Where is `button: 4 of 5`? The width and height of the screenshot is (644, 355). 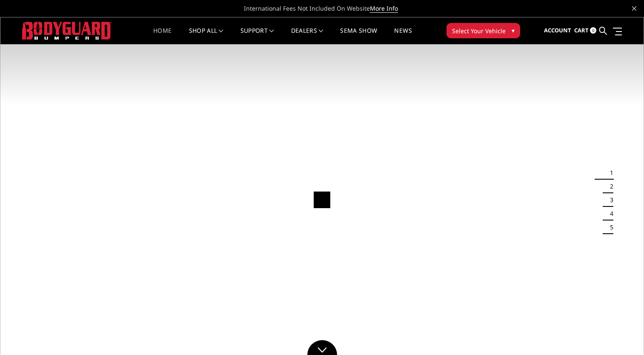
button: 4 of 5 is located at coordinates (609, 214).